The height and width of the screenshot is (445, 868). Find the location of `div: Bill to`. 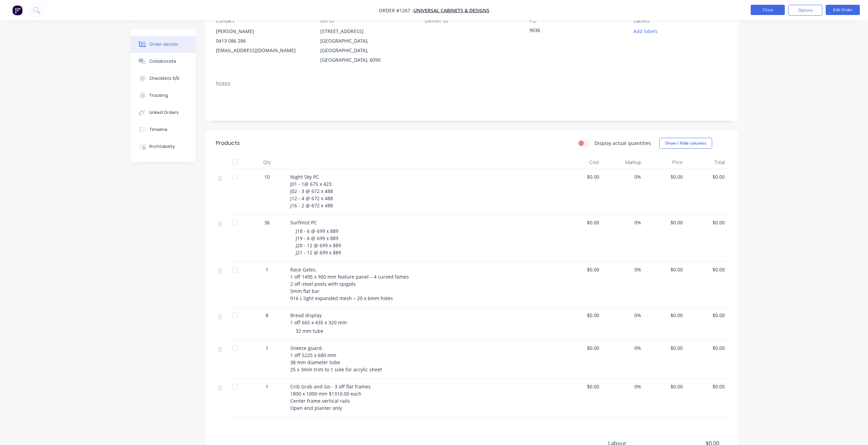

div: Bill to is located at coordinates (367, 20).